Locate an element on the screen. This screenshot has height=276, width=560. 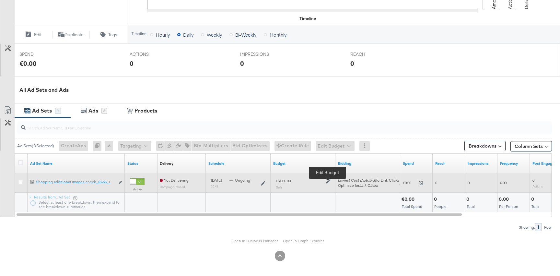
div: All Ad Sets and Ads is located at coordinates (290, 90).